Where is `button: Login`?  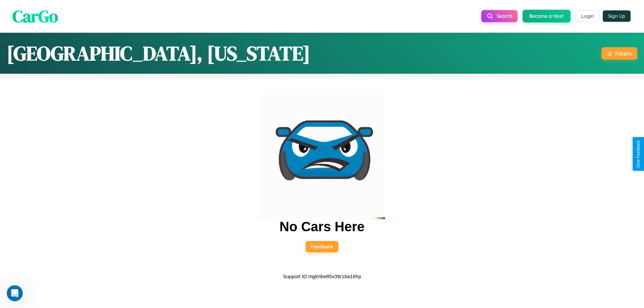 button: Login is located at coordinates (587, 16).